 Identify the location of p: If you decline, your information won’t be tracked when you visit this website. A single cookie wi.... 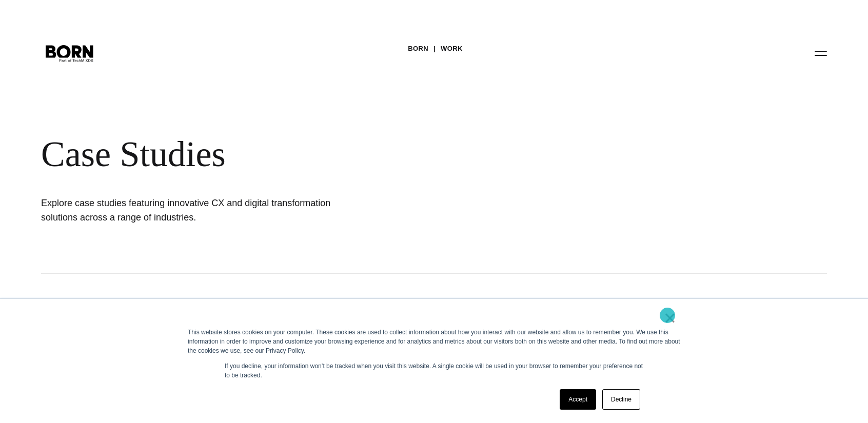
(434, 371).